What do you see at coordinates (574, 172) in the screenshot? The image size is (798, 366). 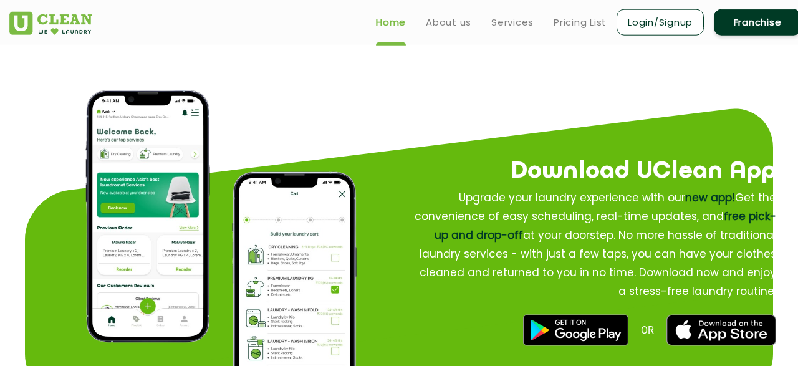 I see `h2: Download UClean App` at bounding box center [574, 172].